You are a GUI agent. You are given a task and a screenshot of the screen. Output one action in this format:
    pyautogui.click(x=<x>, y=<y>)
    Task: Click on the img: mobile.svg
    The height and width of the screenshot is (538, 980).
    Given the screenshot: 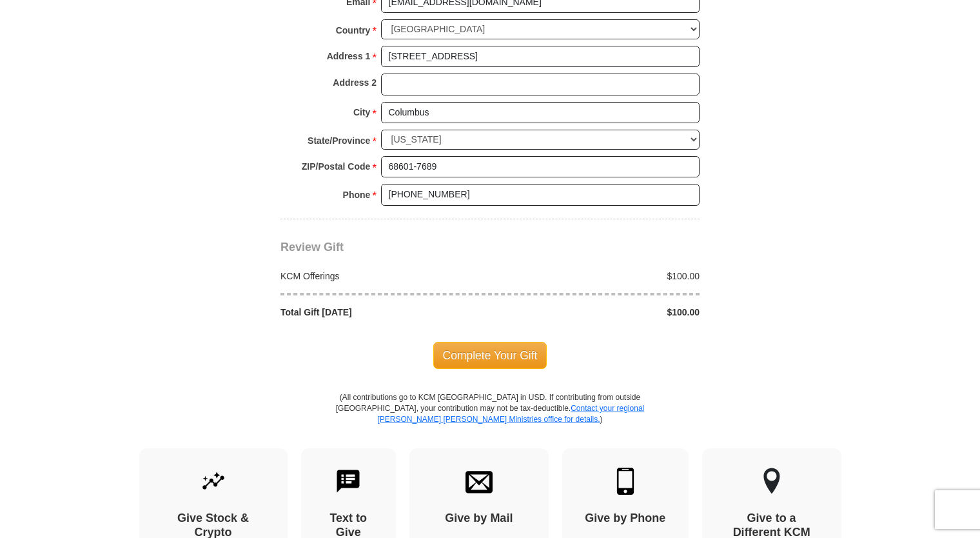 What is the action you would take?
    pyautogui.click(x=626, y=481)
    